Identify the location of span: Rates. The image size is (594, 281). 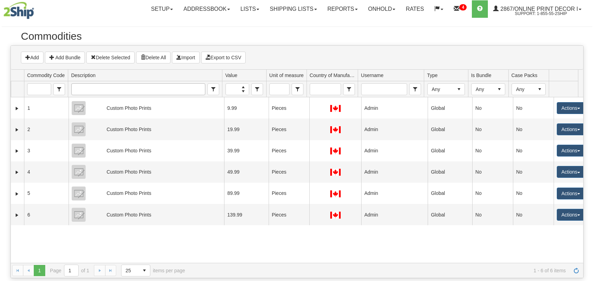
(415, 9).